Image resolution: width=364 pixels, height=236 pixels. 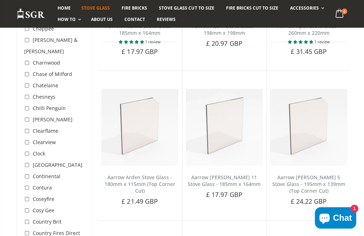 What do you see at coordinates (43, 199) in the screenshot?
I see `span: Coseyfire` at bounding box center [43, 199].